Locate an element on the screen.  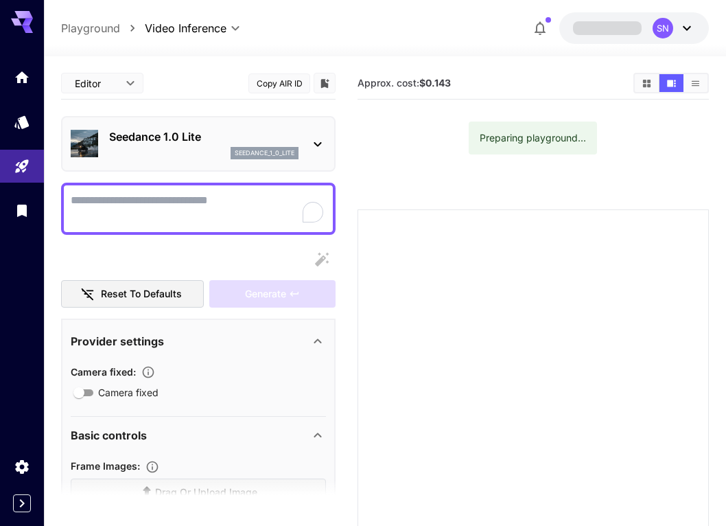
button: Upload frame images. is located at coordinates (152, 467).